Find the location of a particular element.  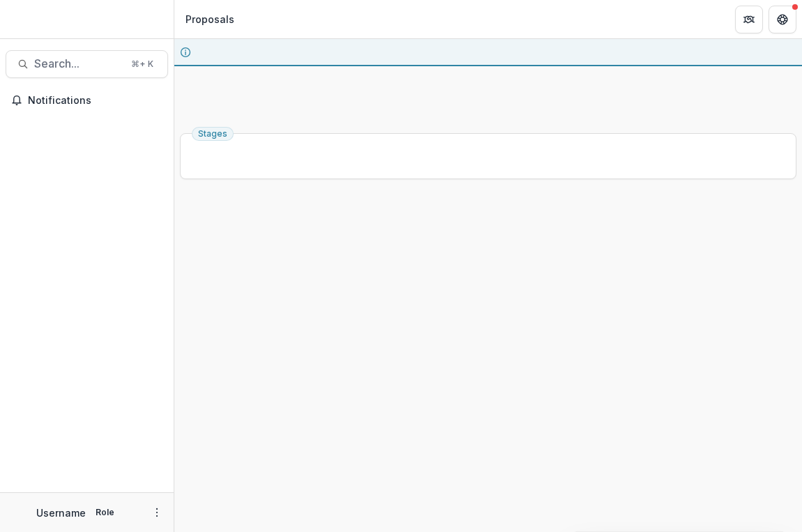

button: Partners is located at coordinates (749, 20).